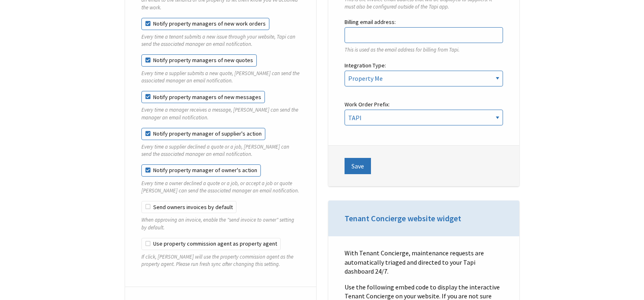 This screenshot has width=644, height=300. Describe the element at coordinates (424, 50) in the screenshot. I see `p: This is used as the email address for billing from Tapi.` at that location.